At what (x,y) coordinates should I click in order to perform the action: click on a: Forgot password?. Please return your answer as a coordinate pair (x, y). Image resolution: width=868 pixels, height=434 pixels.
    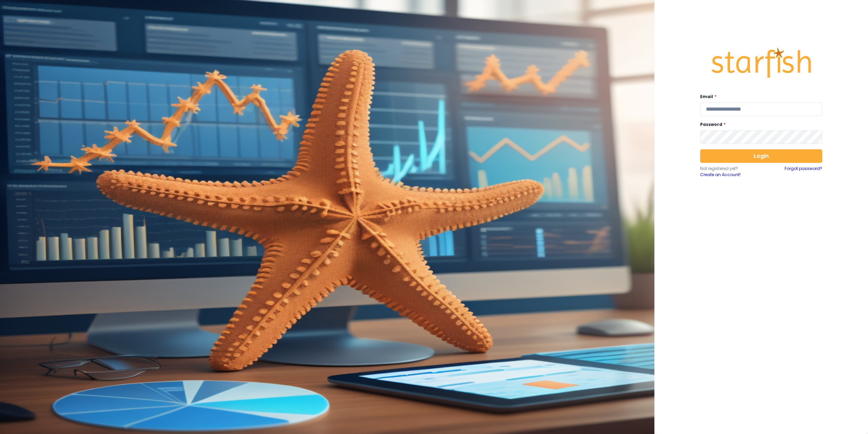
    Looking at the image, I should click on (803, 172).